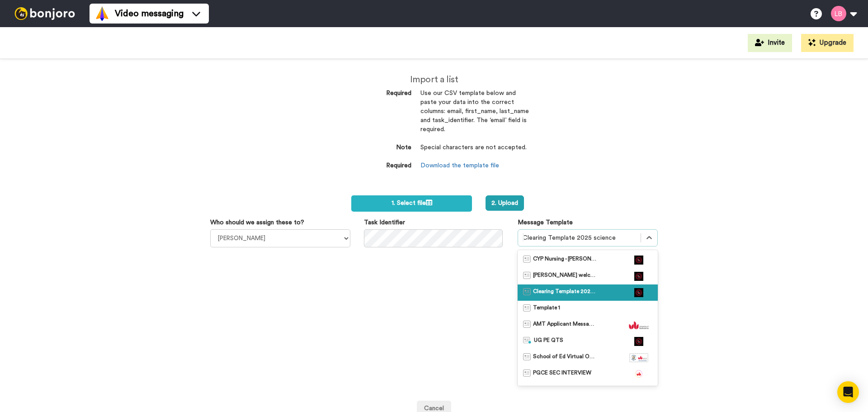 The image size is (868, 412). What do you see at coordinates (505, 203) in the screenshot?
I see `button: 2. Upload` at bounding box center [505, 203].